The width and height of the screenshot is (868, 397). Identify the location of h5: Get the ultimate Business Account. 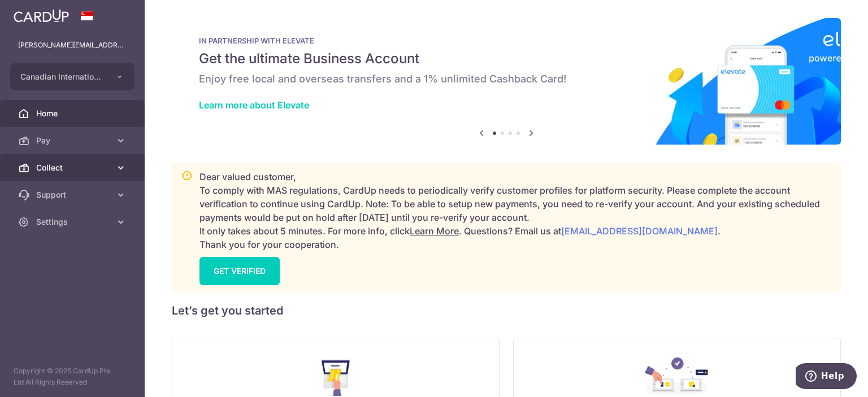
(506, 59).